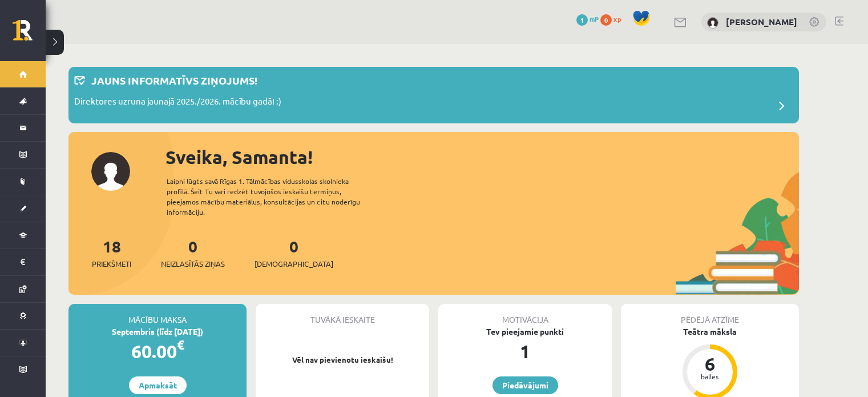  What do you see at coordinates (710, 363) in the screenshot?
I see `div: 6` at bounding box center [710, 363].